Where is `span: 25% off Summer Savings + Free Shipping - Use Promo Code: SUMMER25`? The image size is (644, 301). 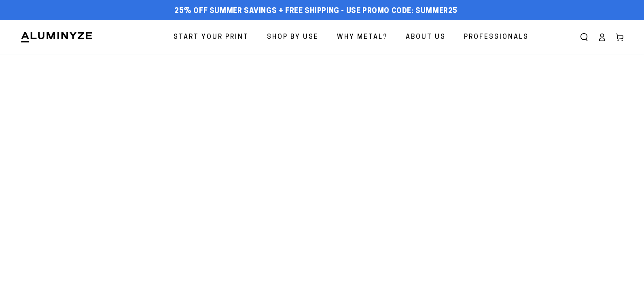 span: 25% off Summer Savings + Free Shipping - Use Promo Code: SUMMER25 is located at coordinates (316, 11).